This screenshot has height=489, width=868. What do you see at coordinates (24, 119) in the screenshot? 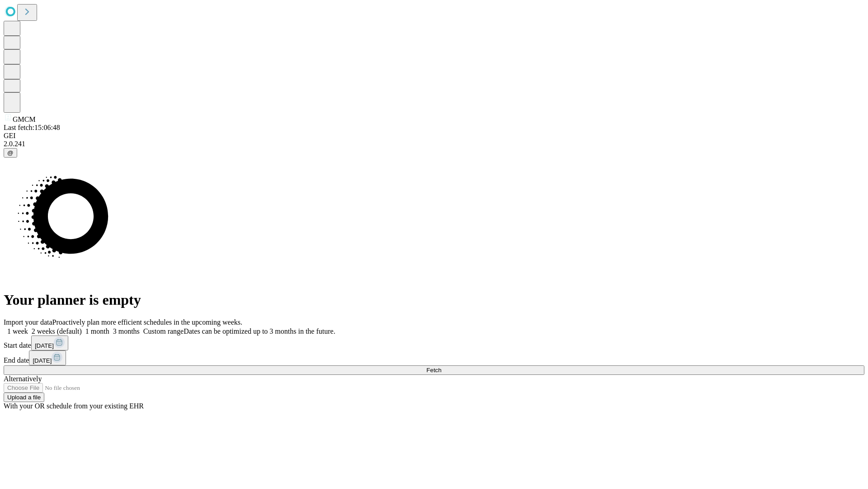
I see `span: GMCM` at bounding box center [24, 119].